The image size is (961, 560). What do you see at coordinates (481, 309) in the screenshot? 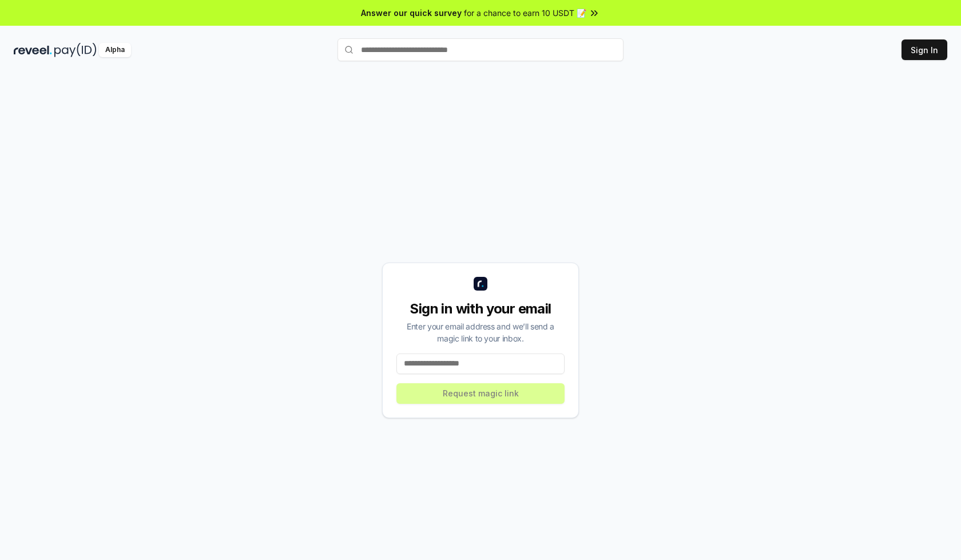
I see `div: Sign in with your email` at bounding box center [481, 309].